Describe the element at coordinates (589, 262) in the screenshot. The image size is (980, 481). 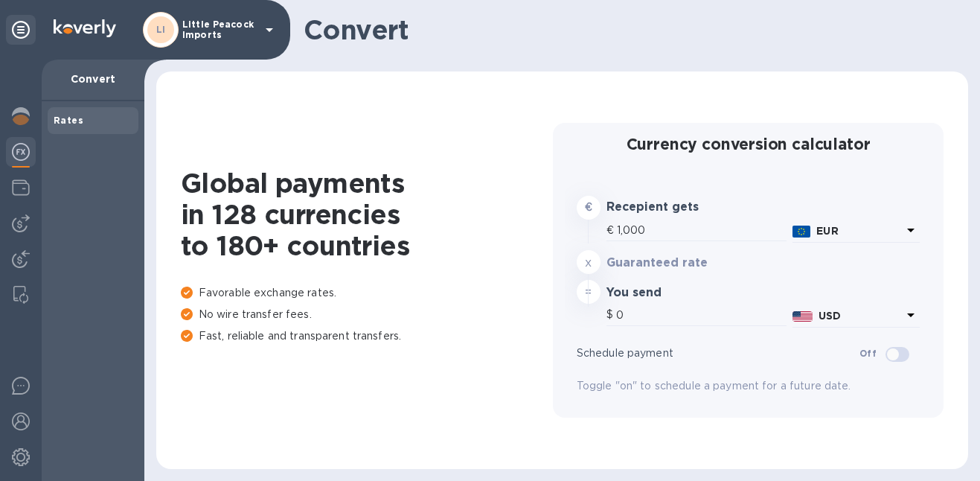
I see `div: x` at that location.